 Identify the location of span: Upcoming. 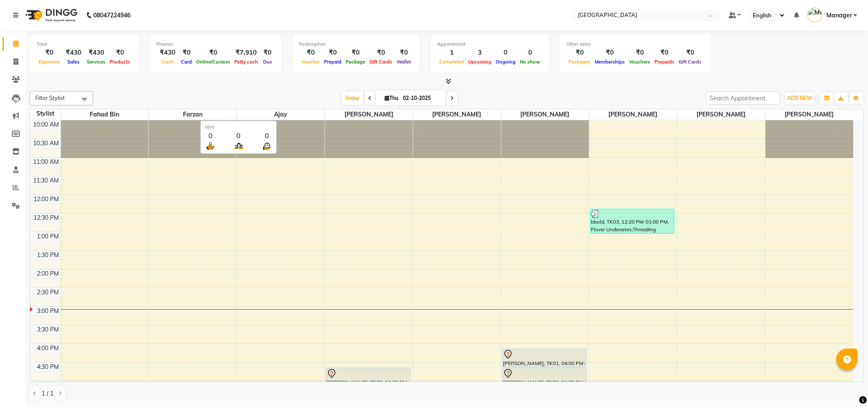
(479, 62).